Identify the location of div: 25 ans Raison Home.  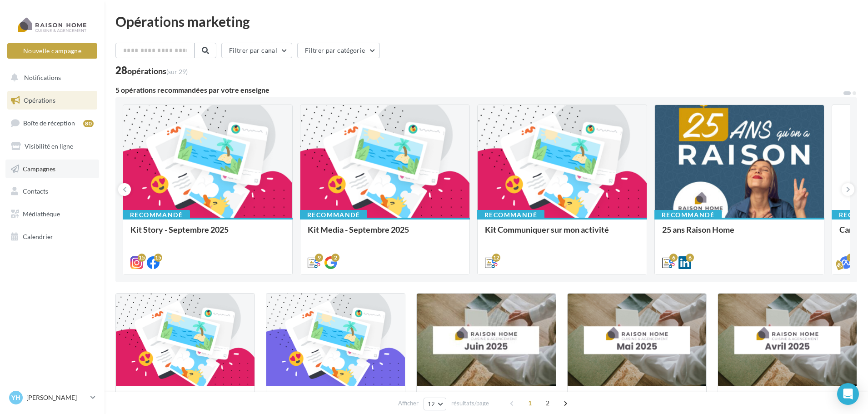
(739, 234).